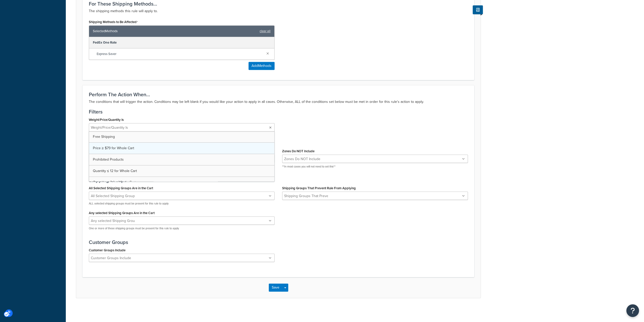 This screenshot has height=322, width=644. I want to click on label: Shipping Groups That Prevent Rule From Applying, so click(319, 188).